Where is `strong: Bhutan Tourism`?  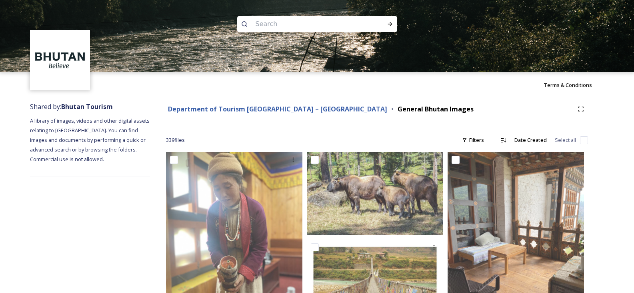
strong: Bhutan Tourism is located at coordinates (87, 106).